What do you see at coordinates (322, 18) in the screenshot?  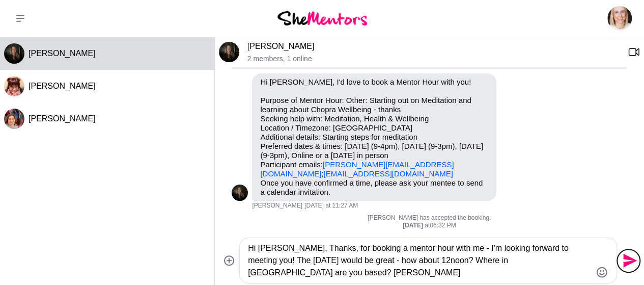 I see `img: She Mentors Logo` at bounding box center [322, 18].